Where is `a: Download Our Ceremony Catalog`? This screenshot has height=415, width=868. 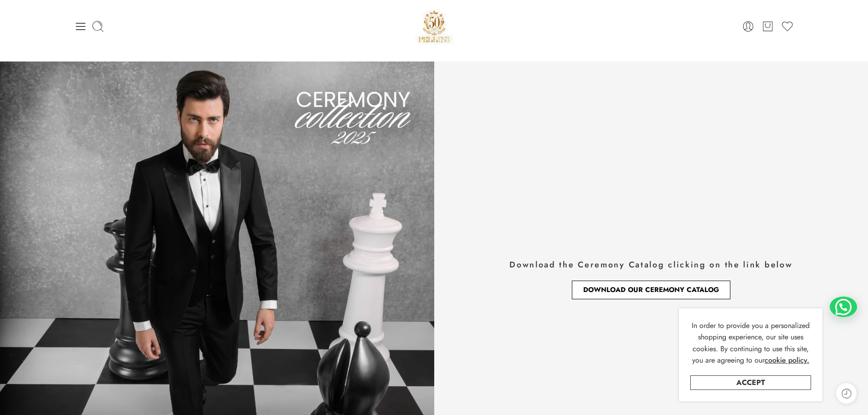
a: Download Our Ceremony Catalog is located at coordinates (651, 290).